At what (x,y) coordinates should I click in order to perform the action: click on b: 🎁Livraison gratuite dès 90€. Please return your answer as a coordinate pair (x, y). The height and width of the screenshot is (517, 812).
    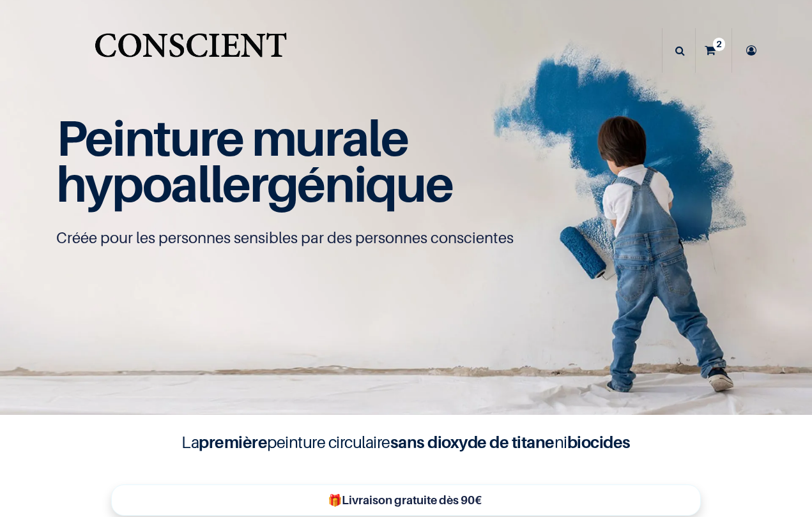
    Looking at the image, I should click on (405, 500).